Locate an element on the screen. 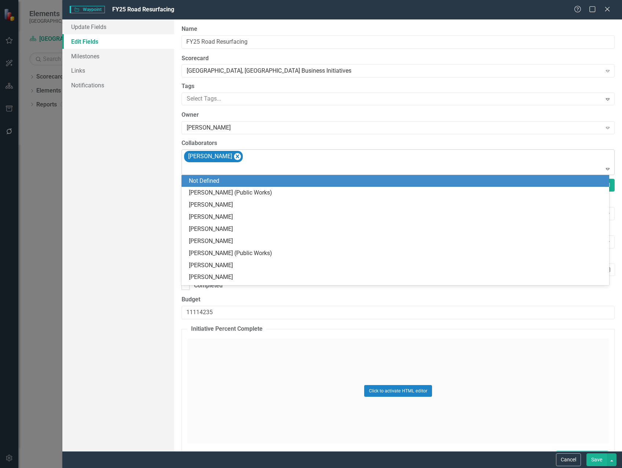 This screenshot has height=468, width=622. input: Waypoint Name is located at coordinates (398, 42).